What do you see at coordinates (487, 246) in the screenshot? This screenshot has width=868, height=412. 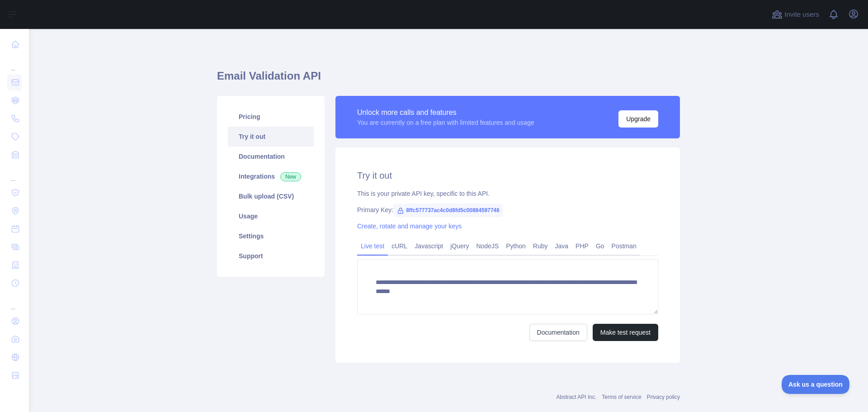 I see `a: NodeJS` at bounding box center [487, 246].